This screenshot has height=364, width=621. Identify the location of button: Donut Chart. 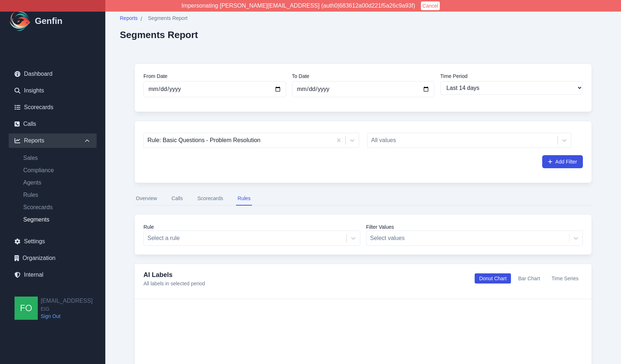
(492, 278).